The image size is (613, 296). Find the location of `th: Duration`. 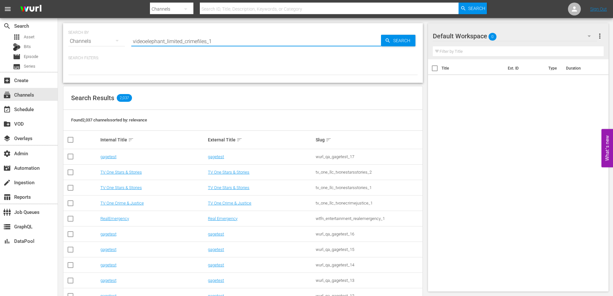

th: Duration is located at coordinates (581, 68).